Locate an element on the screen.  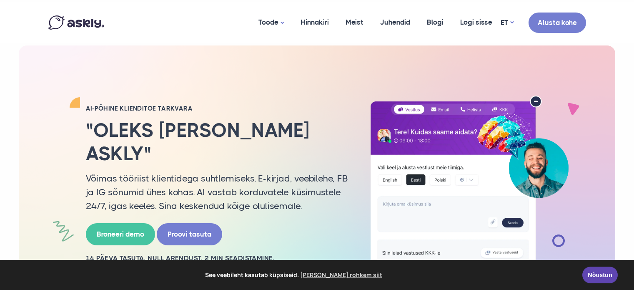
h2: AI-PÕHINE KLIENDITOE TARKVARA is located at coordinates (217, 108).